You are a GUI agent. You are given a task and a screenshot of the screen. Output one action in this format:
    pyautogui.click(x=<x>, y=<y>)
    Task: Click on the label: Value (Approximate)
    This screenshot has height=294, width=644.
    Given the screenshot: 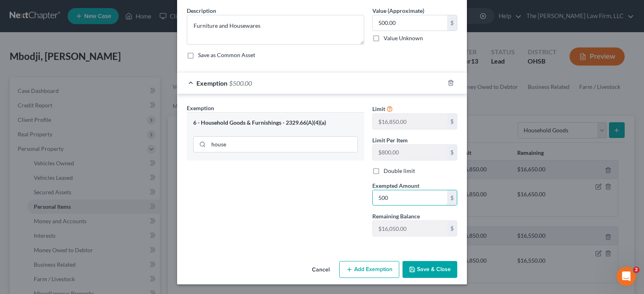 What is the action you would take?
    pyautogui.click(x=398, y=10)
    